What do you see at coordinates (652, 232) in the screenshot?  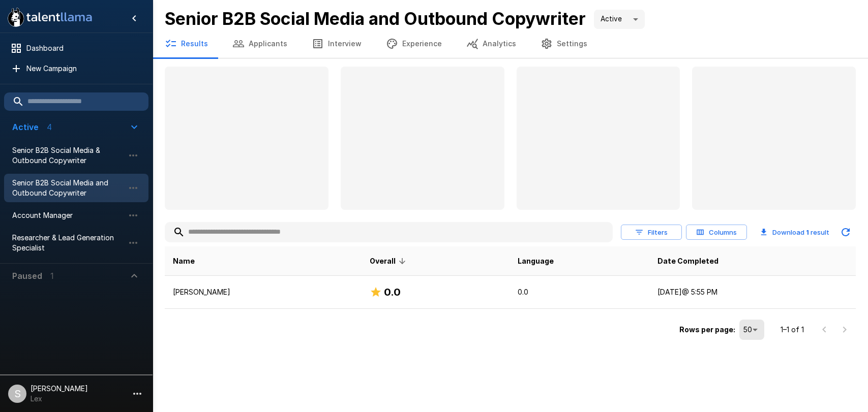 I see `button: Filters` at bounding box center [652, 232].